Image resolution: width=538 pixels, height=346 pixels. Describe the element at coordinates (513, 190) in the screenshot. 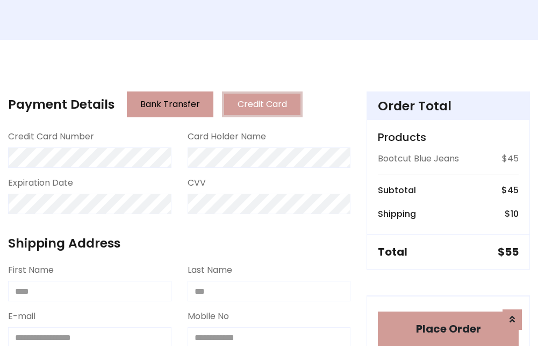

I see `span: 45` at that location.